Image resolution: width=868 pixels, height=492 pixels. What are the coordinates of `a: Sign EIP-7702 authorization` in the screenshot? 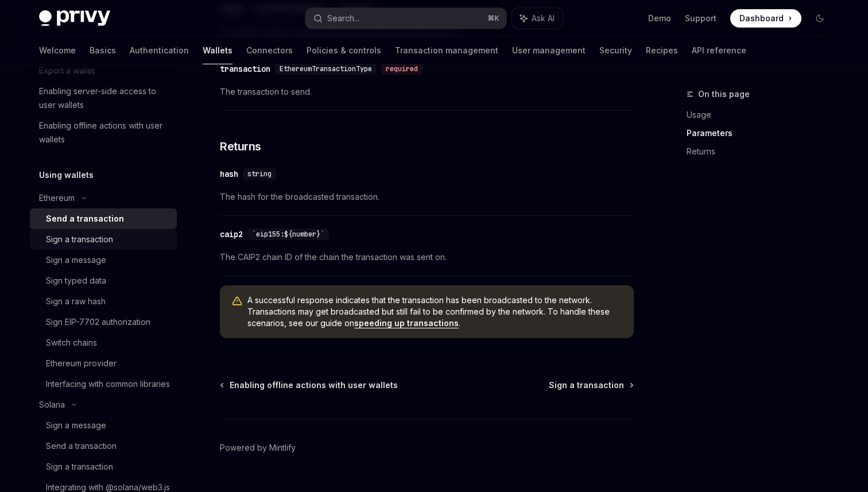 It's located at (103, 322).